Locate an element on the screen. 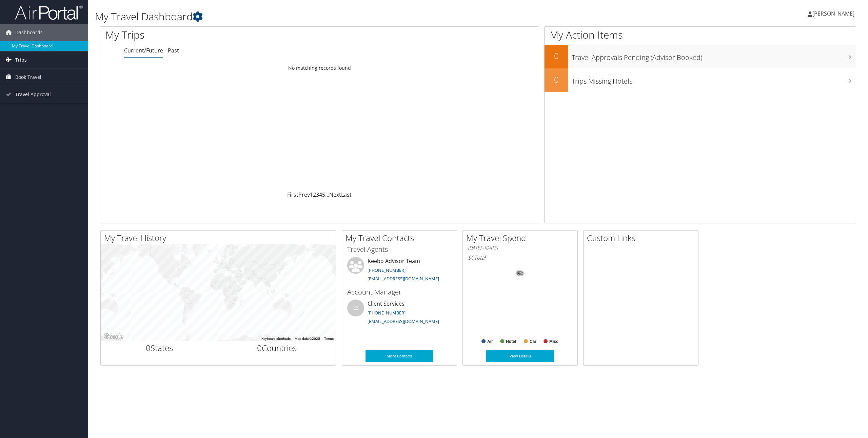 Image resolution: width=868 pixels, height=438 pixels. span: Travel Approval is located at coordinates (33, 94).